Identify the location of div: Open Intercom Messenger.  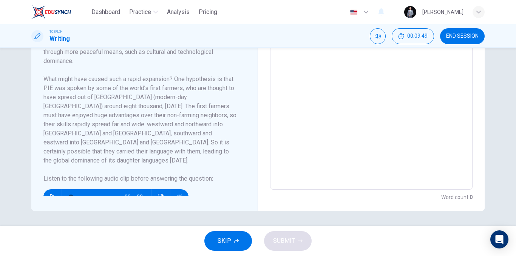
(499, 240).